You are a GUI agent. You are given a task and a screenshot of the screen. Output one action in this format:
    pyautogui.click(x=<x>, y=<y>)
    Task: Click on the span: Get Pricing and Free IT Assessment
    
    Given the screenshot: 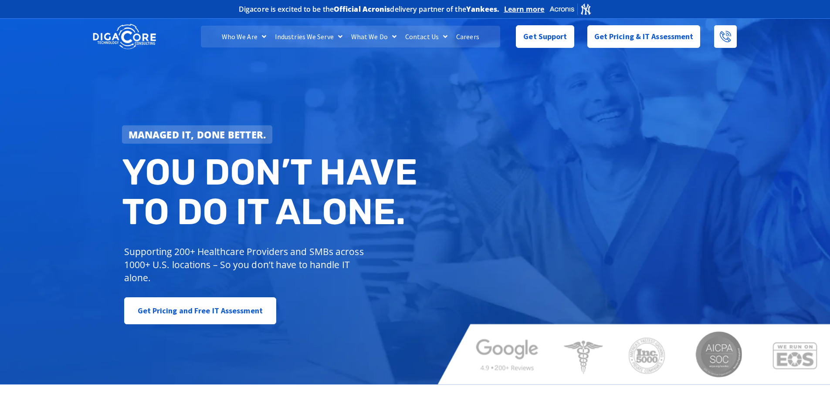 What is the action you would take?
    pyautogui.click(x=200, y=311)
    